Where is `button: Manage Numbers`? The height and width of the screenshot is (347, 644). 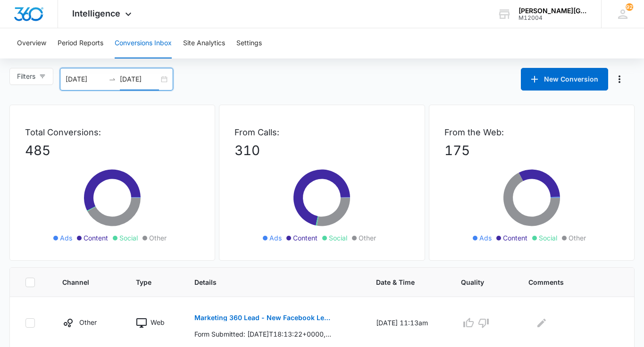 button: Manage Numbers is located at coordinates (619, 80).